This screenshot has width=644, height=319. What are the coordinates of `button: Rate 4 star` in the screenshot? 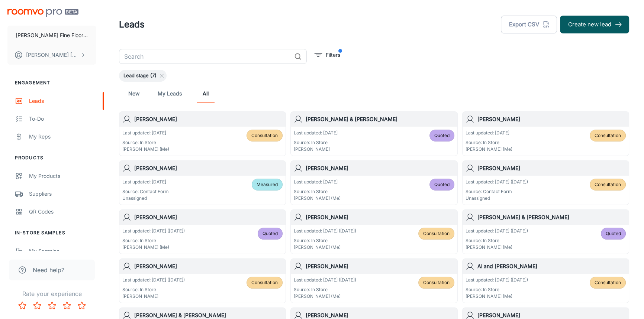 It's located at (67, 306).